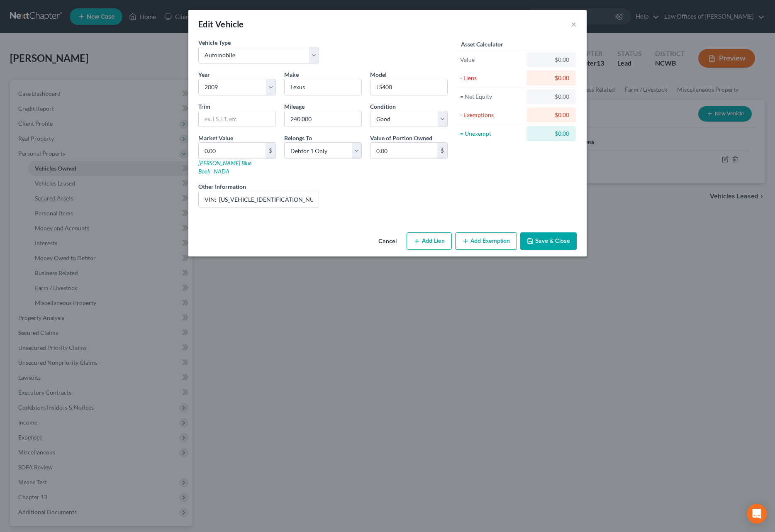  I want to click on button: Cancel, so click(388, 241).